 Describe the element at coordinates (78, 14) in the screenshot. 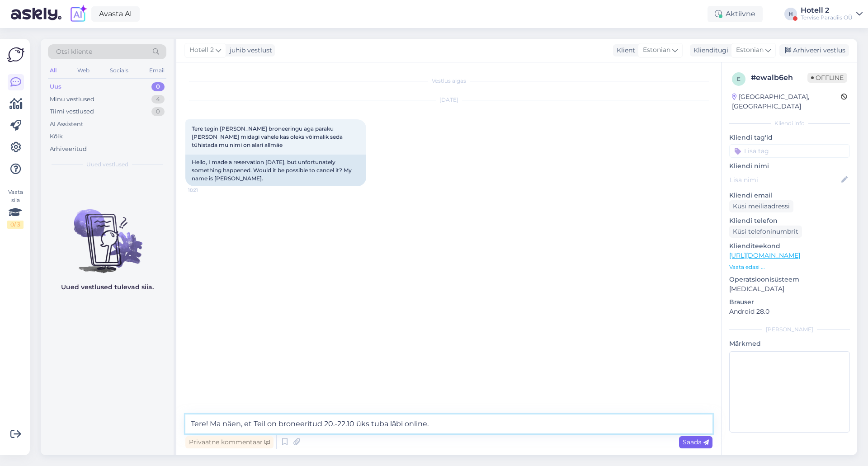

I see `img: explore-ai` at that location.